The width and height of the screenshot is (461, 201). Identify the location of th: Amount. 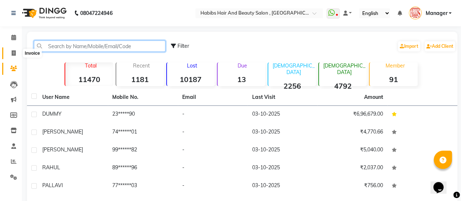
(373, 97).